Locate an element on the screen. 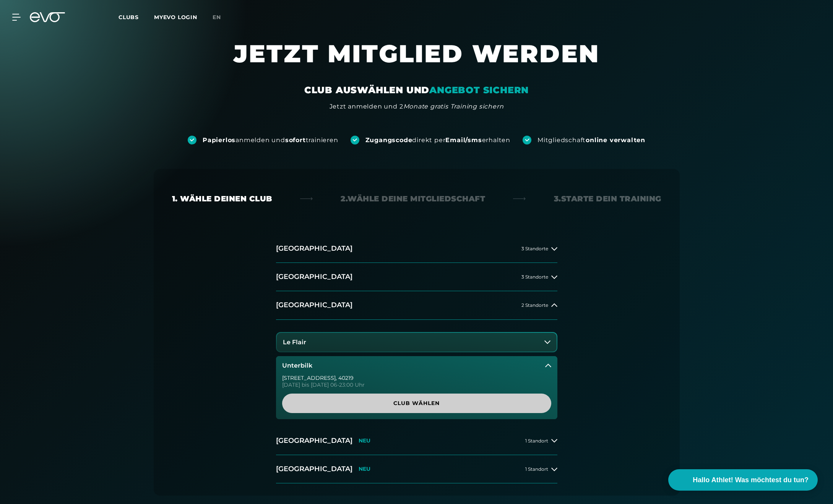 This screenshot has height=504, width=833. div: 1. Wähle deinen Club is located at coordinates (222, 198).